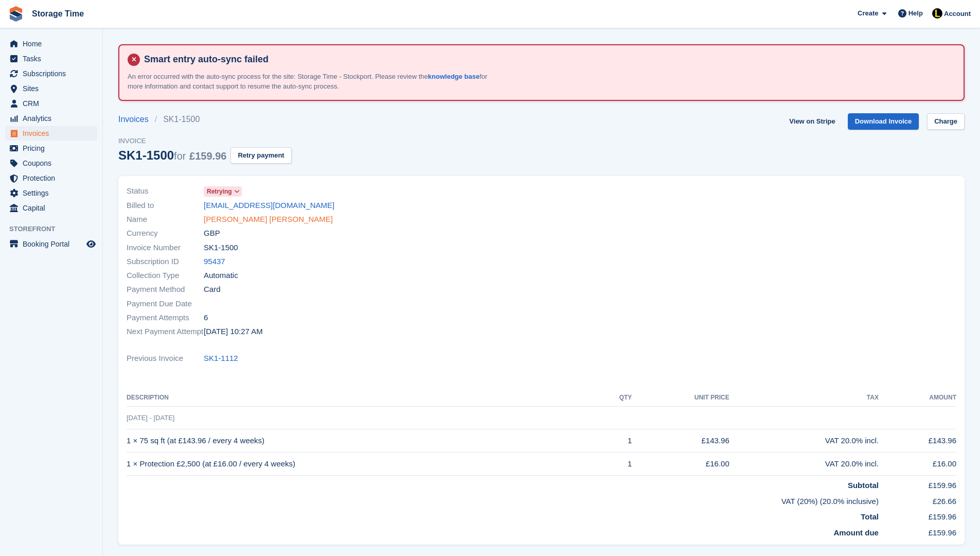 The height and width of the screenshot is (556, 980). Describe the element at coordinates (221, 247) in the screenshot. I see `span: SK1-1500` at that location.